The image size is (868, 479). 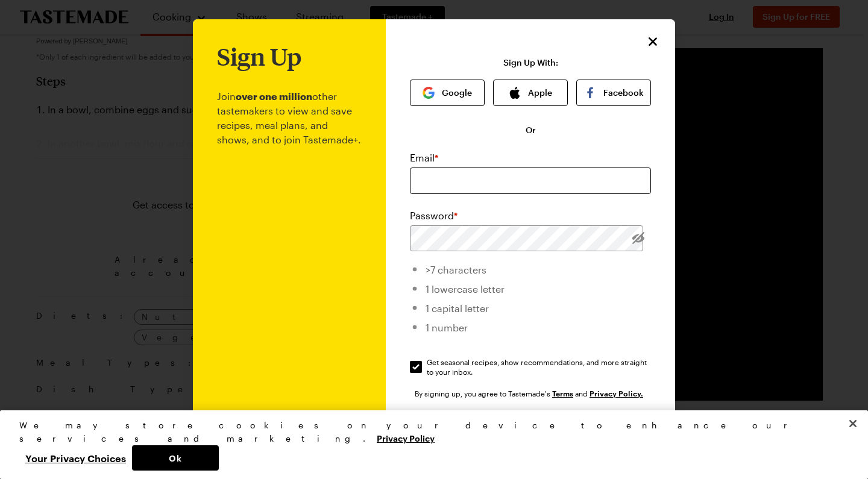 What do you see at coordinates (259, 56) in the screenshot?
I see `h1: Sign Up` at bounding box center [259, 56].